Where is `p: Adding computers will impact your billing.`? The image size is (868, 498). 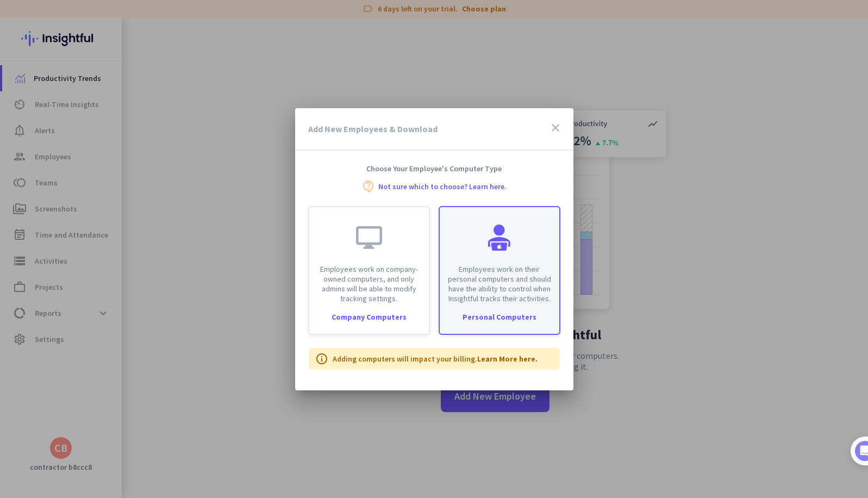
p: Adding computers will impact your billing. is located at coordinates (435, 359).